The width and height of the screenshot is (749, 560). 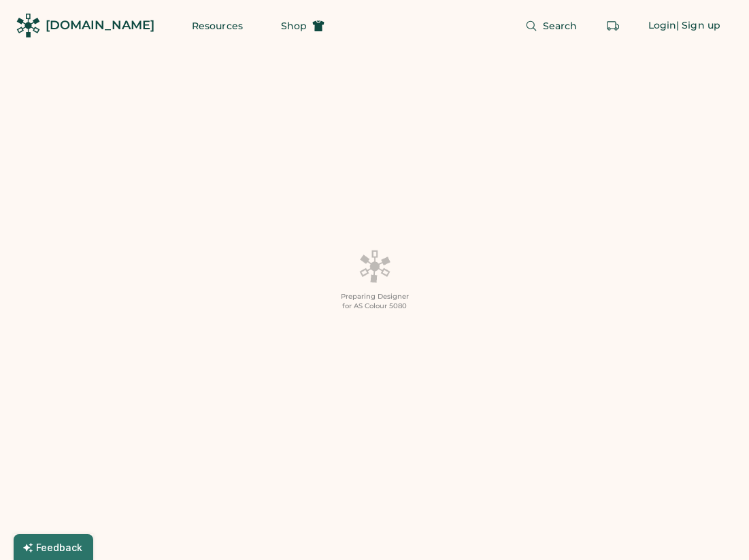 I want to click on div: Login, so click(x=663, y=26).